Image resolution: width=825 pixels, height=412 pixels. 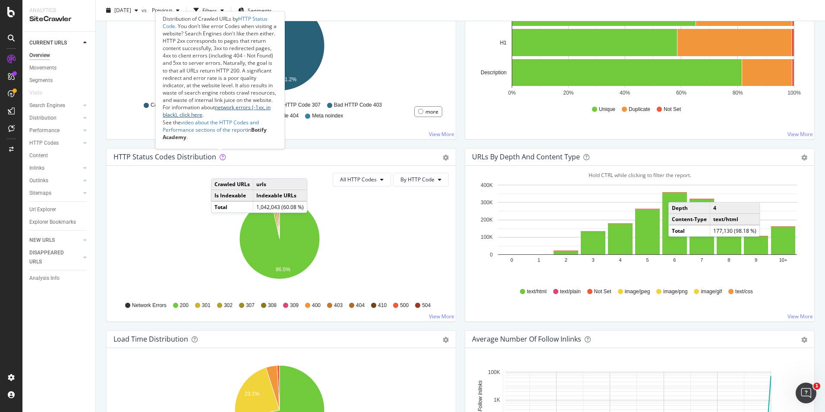 What do you see at coordinates (682, 93) in the screenshot?
I see `text: 60%` at bounding box center [682, 93].